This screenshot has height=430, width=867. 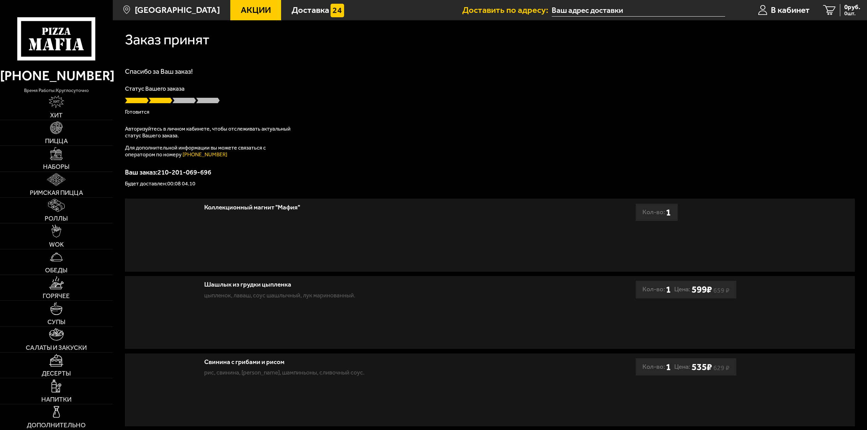 I want to click on h1: Заказ принят, so click(x=167, y=40).